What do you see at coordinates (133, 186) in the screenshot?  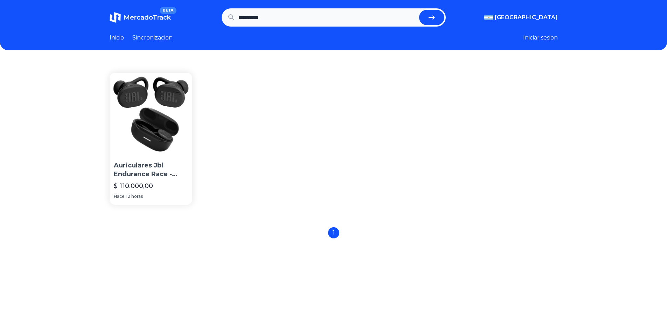 I see `p: $ 110.000,00` at bounding box center [133, 186].